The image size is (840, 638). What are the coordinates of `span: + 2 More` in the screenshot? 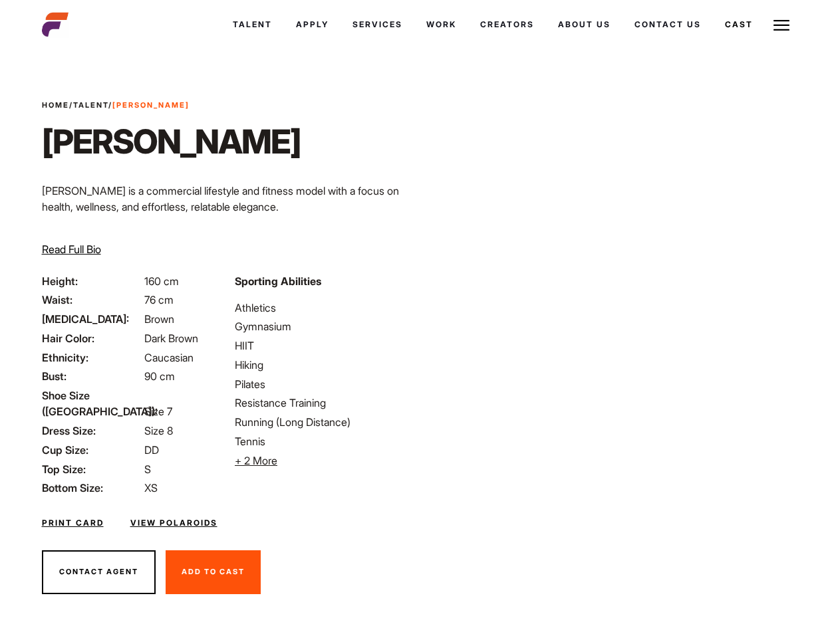 It's located at (256, 460).